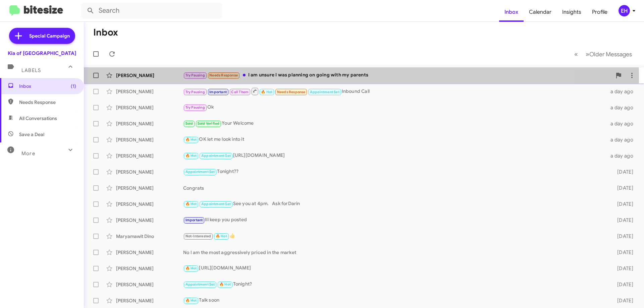 The height and width of the screenshot is (308, 644). What do you see at coordinates (209, 124) in the screenshot?
I see `span: Sold Verified` at bounding box center [209, 124].